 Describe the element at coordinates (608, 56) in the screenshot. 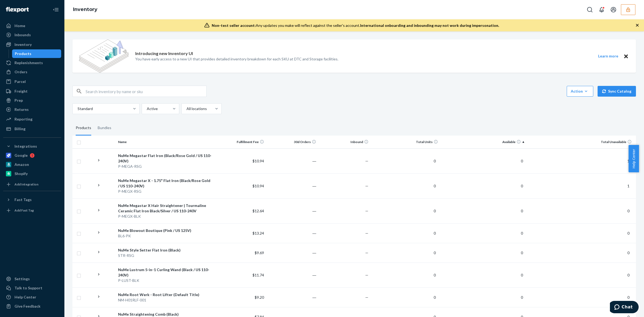

I see `button: Learn more` at that location.